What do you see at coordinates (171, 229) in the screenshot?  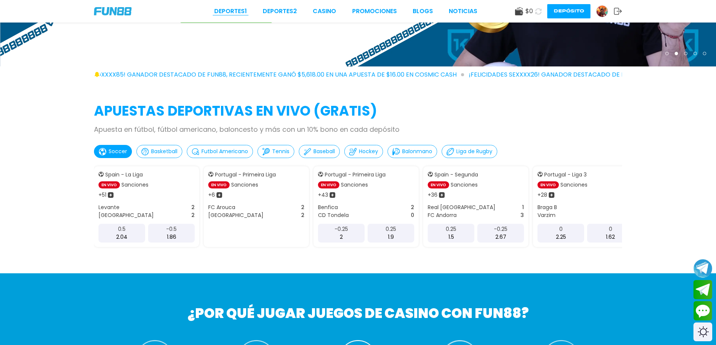 I see `p: -0.5` at bounding box center [171, 229].